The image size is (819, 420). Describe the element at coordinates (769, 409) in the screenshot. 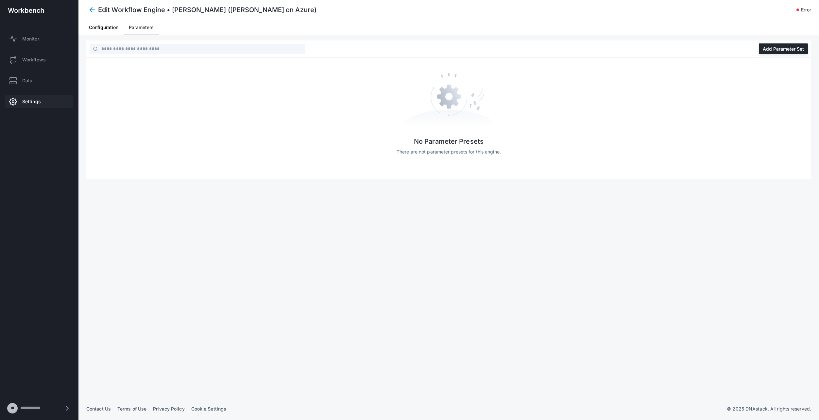

I see `p: © 2025 DNAstack. All rights reserved.` at that location.